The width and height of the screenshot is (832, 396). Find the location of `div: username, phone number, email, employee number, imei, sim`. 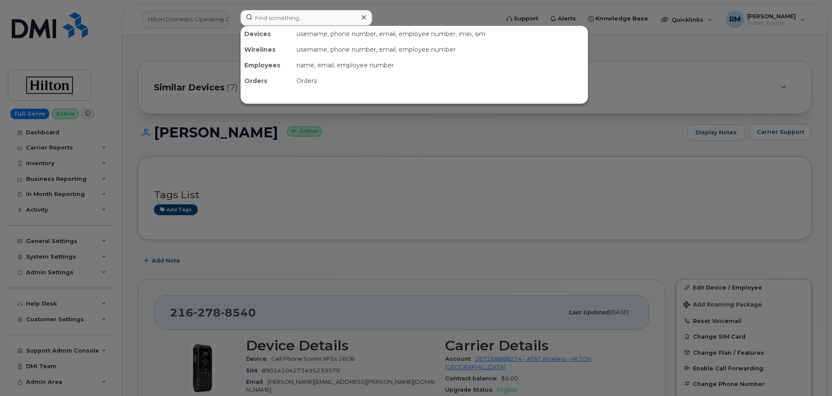

div: username, phone number, email, employee number, imei, sim is located at coordinates (440, 34).